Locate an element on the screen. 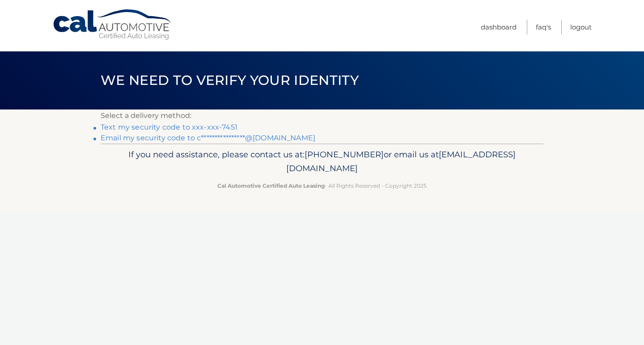 This screenshot has width=644, height=345. strong: Cal Automotive Certified Auto Leasing is located at coordinates (271, 186).